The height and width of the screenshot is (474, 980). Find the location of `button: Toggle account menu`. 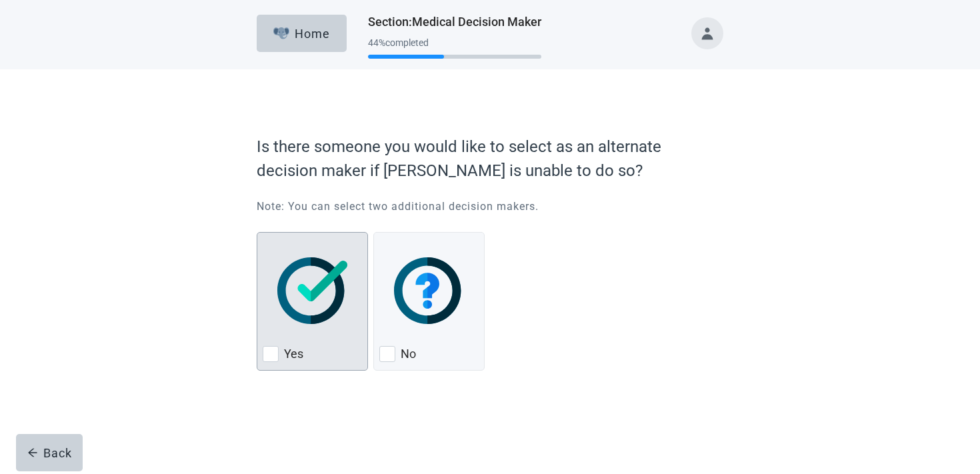

button: Toggle account menu is located at coordinates (707, 34).